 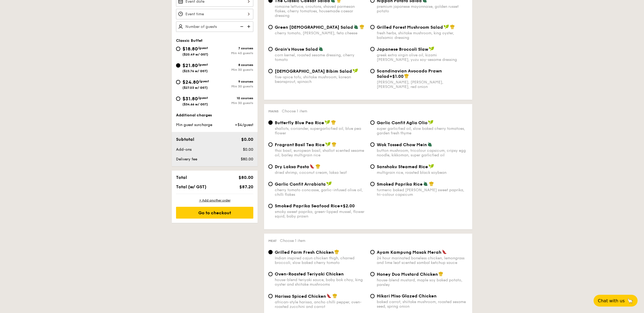 I want to click on span: Delivery fee, so click(x=186, y=159).